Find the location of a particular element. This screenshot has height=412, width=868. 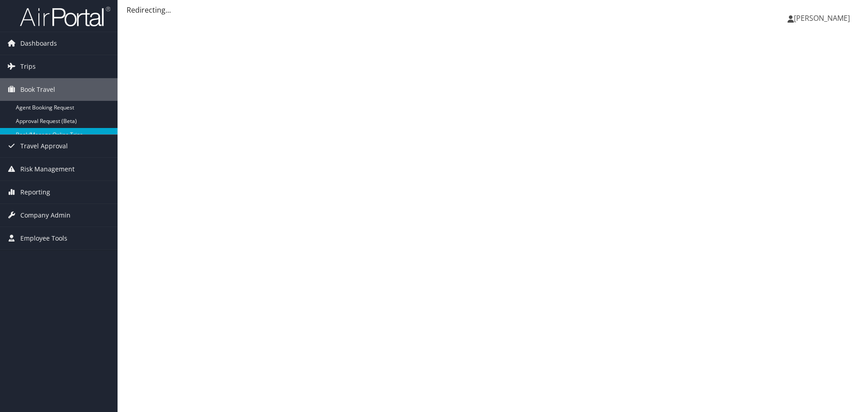

div: Redirecting... is located at coordinates (493, 10).